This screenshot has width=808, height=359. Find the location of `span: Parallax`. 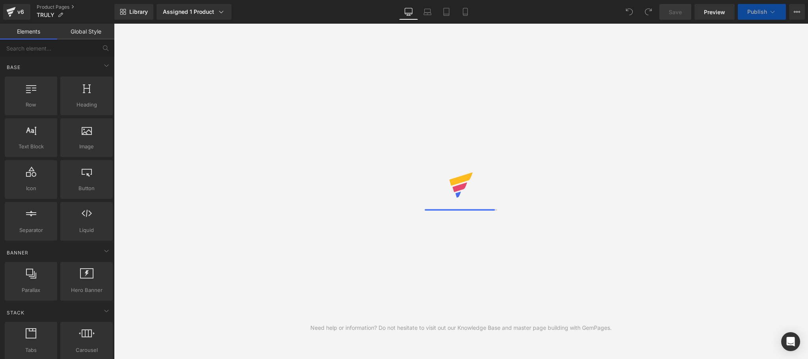

span: Parallax is located at coordinates (31, 290).